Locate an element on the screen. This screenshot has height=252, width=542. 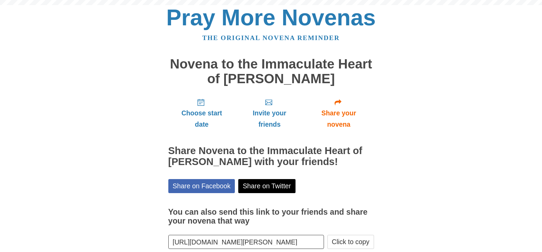
span: Share your novena is located at coordinates (339, 119).